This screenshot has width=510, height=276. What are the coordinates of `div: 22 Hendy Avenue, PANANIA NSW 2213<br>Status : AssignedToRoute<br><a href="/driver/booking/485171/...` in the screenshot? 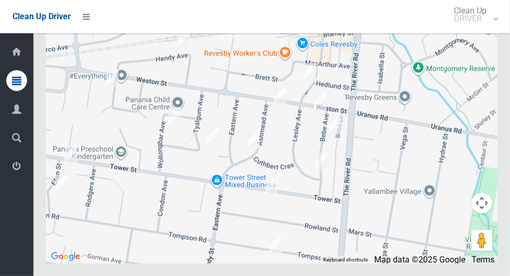 It's located at (184, 38).